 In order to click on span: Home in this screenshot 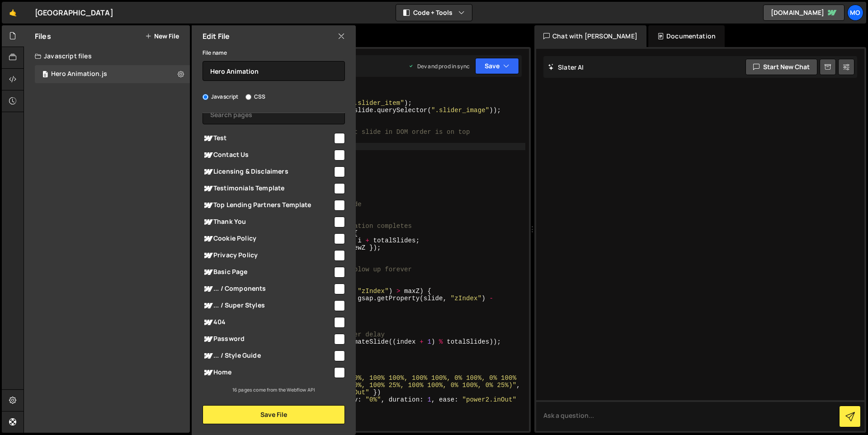, I will do `click(267, 372)`.